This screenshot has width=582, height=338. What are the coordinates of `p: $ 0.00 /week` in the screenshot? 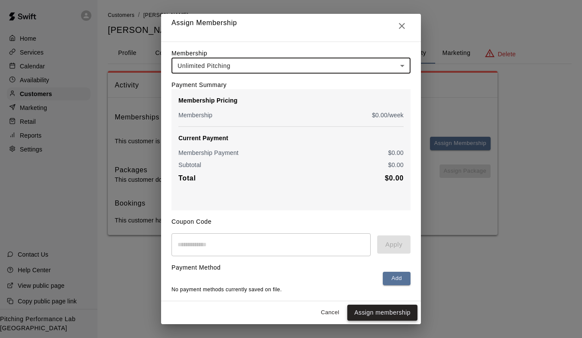 It's located at (387, 115).